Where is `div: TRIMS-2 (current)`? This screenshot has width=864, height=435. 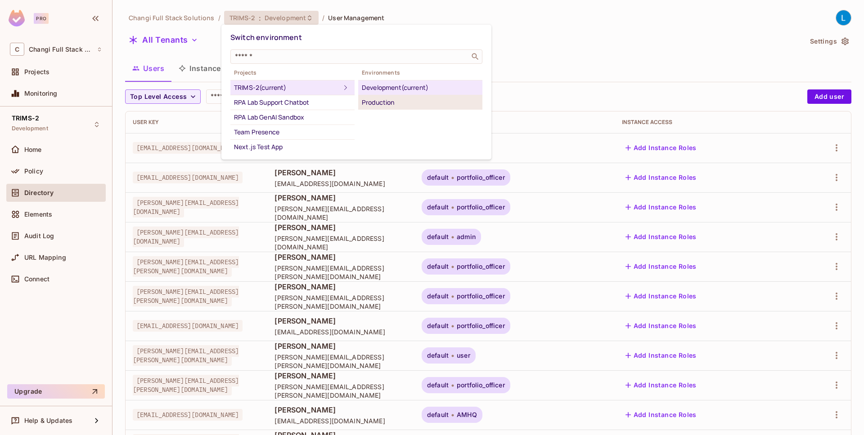
div: TRIMS-2 (current) is located at coordinates (287, 88).